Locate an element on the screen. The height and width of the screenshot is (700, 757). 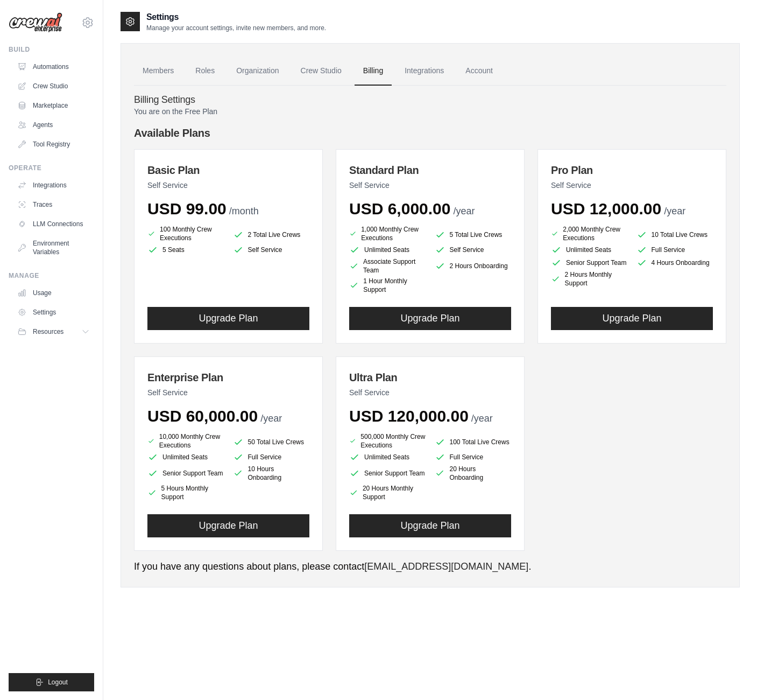
li: 100 Monthly Crew Executions is located at coordinates (186, 234).